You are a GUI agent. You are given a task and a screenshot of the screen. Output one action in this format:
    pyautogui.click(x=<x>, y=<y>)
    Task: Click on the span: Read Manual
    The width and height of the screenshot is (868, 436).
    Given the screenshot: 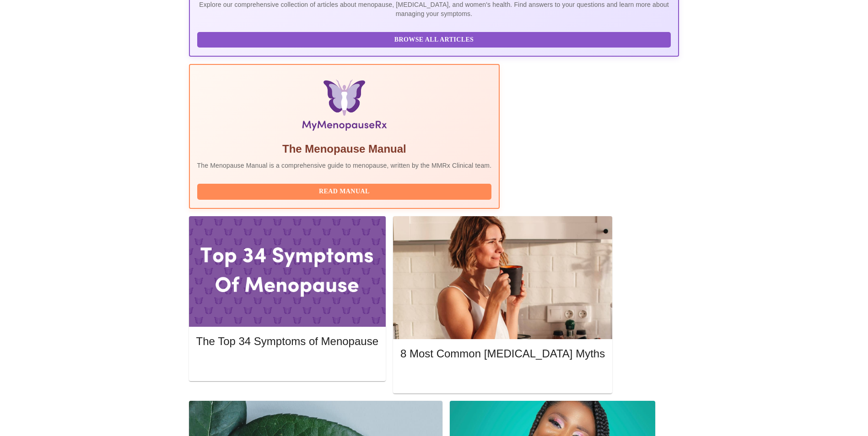 What is the action you would take?
    pyautogui.click(x=345, y=192)
    